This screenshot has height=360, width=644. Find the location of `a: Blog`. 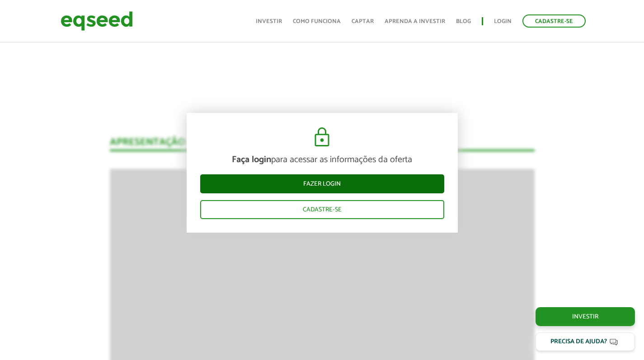

a: Blog is located at coordinates (464, 21).